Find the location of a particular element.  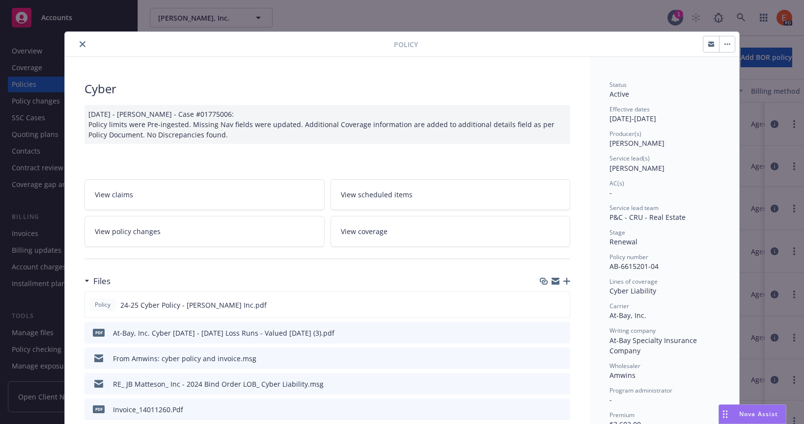

span: pdf is located at coordinates (99, 332).